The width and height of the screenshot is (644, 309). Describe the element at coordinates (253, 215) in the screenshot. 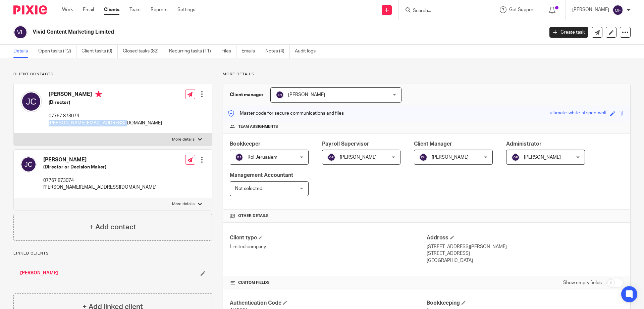

I see `span: Other details` at that location.